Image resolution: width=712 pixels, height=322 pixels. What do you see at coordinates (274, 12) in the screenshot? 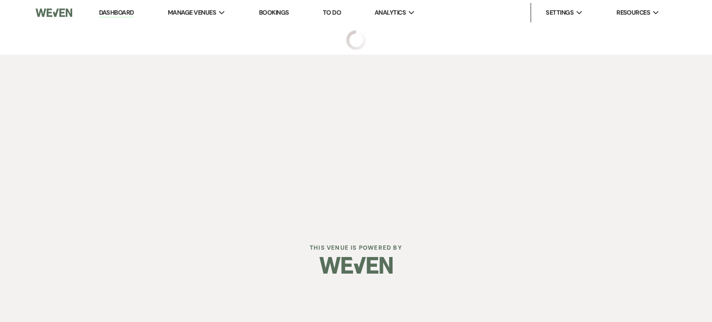
I see `a: Bookings` at bounding box center [274, 12].